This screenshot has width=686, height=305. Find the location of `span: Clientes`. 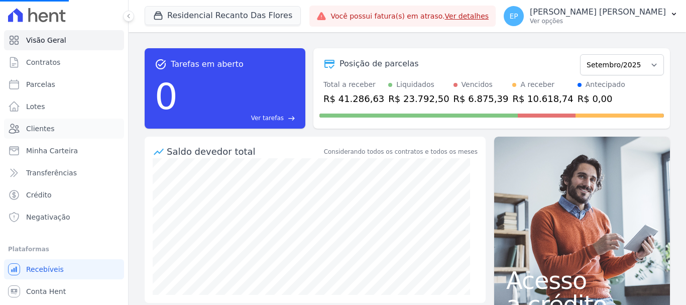

span: Clientes is located at coordinates (40, 129).